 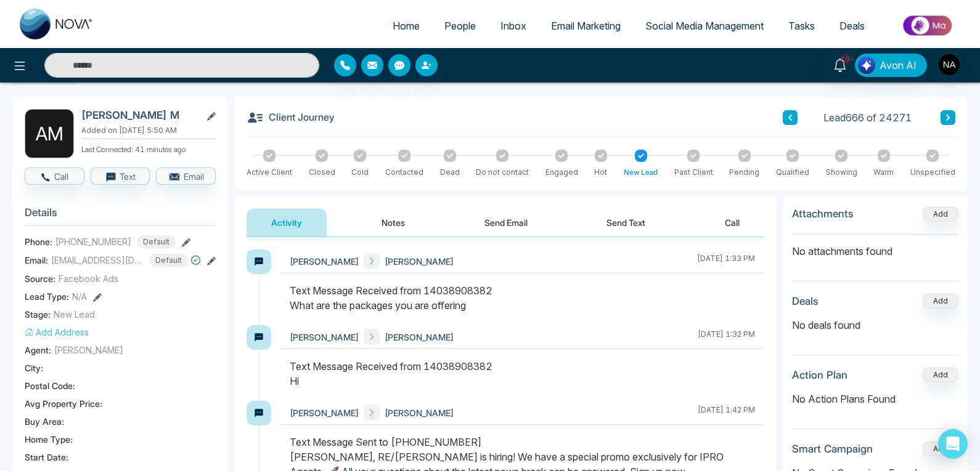 I want to click on a: 10+, so click(x=840, y=64).